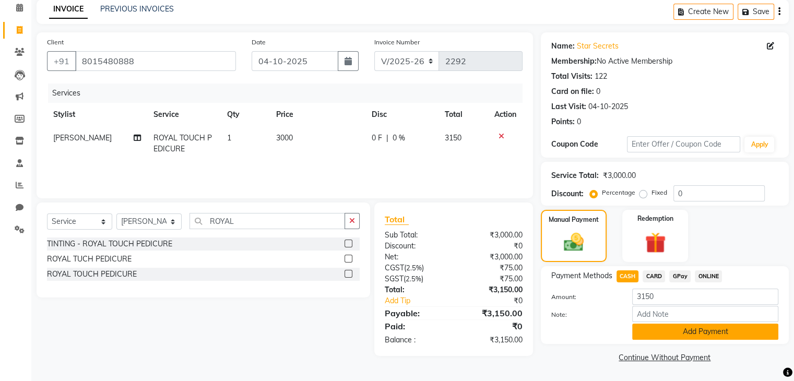 This screenshot has width=794, height=381. I want to click on div: Services, so click(289, 93).